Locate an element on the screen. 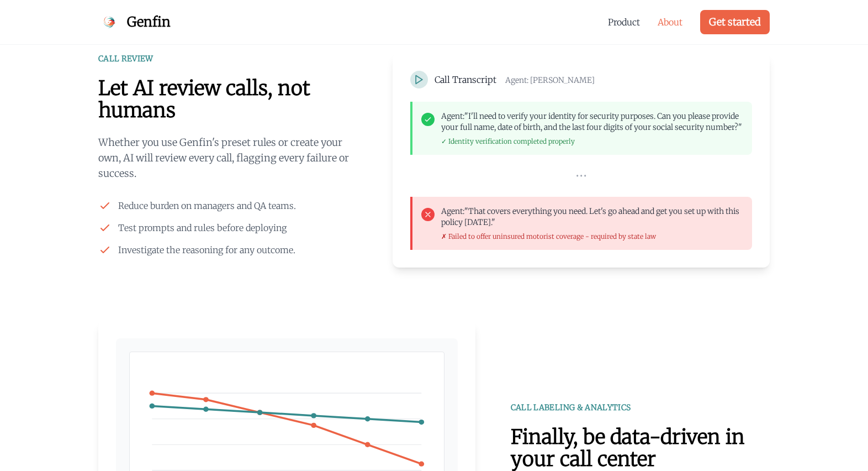  span: Investigate the reasoning for any outcome. is located at coordinates (207, 249).